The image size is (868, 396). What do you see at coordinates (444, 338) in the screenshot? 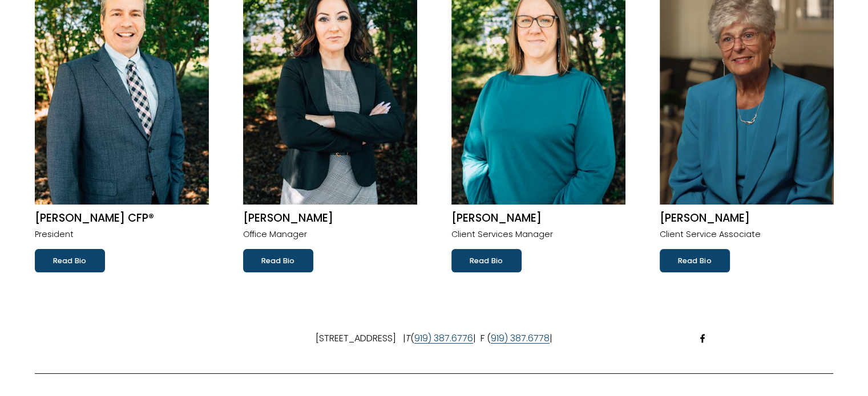
I see `a: 919) 387.6776` at bounding box center [444, 338].